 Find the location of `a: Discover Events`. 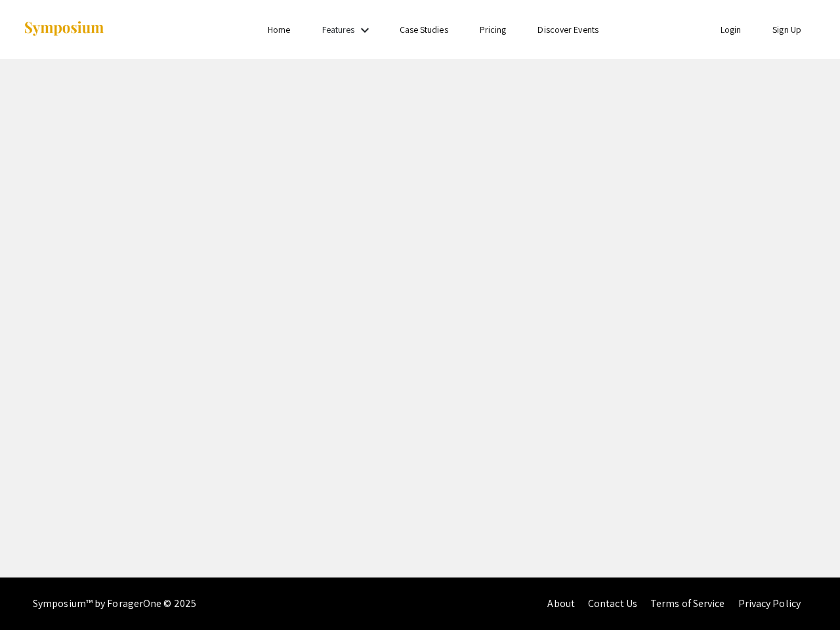

a: Discover Events is located at coordinates (567, 30).